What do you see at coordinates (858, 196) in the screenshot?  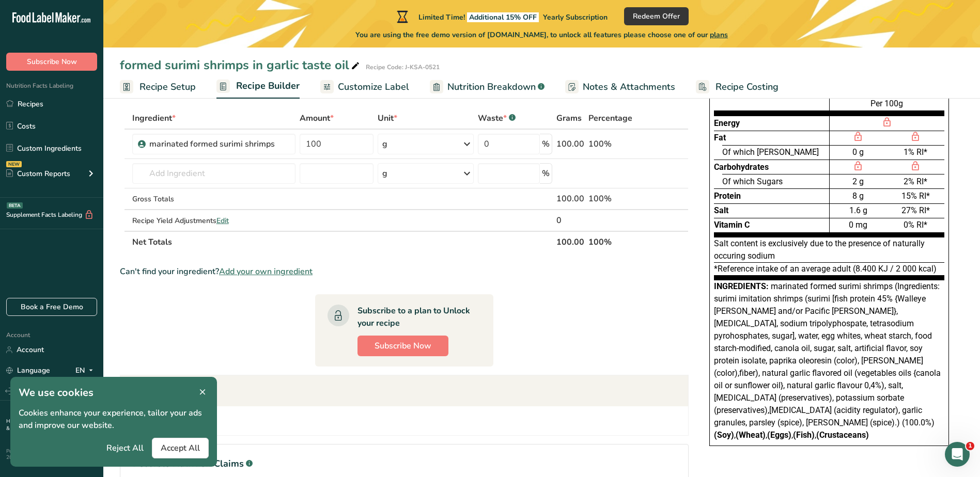 I see `div: 8 g` at bounding box center [858, 196].